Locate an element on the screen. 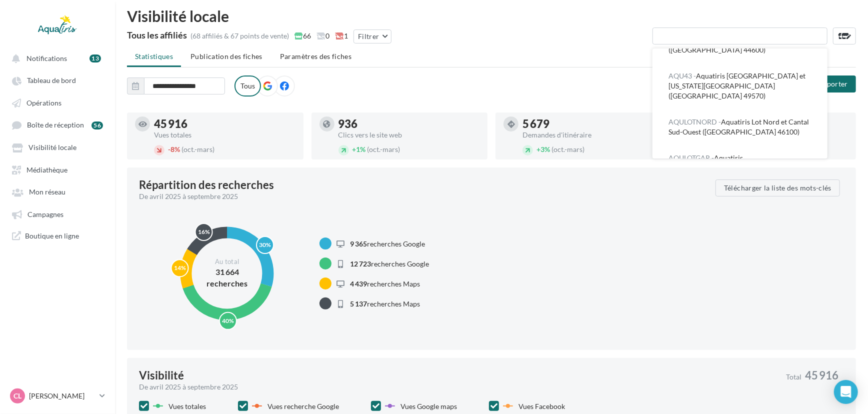 This screenshot has height=414, width=868. span: Vues Google maps is located at coordinates (428, 407).